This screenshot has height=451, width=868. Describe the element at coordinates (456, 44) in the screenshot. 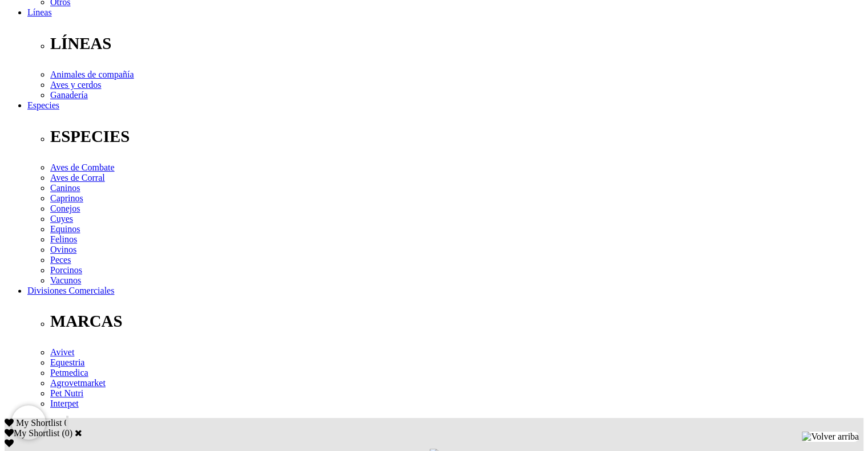

I see `p: LÍNEAS` at that location.